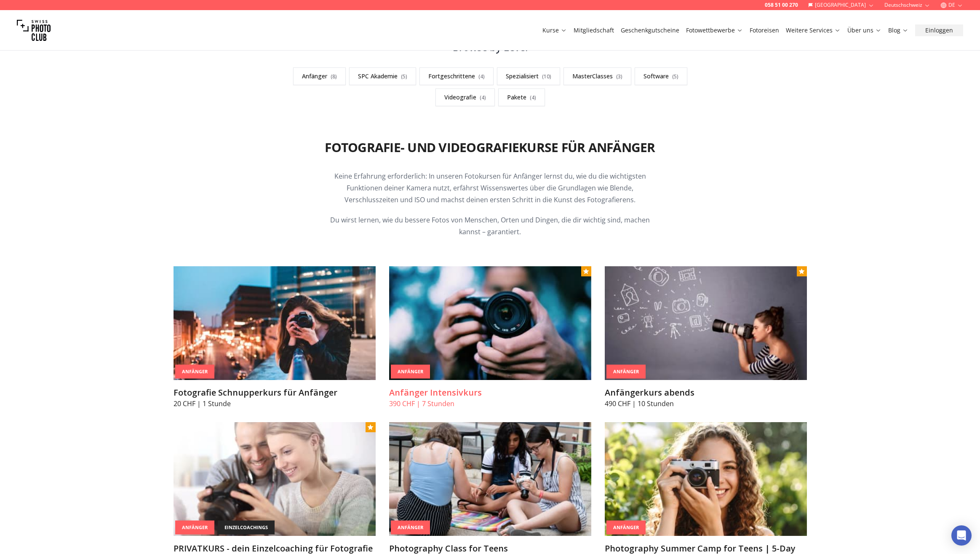 This screenshot has width=980, height=554. I want to click on p: Du wirst lernen, wie du bessere Fotos von Menschen, Orten und Dingen, die dir wichtig sind, mache..., so click(490, 226).